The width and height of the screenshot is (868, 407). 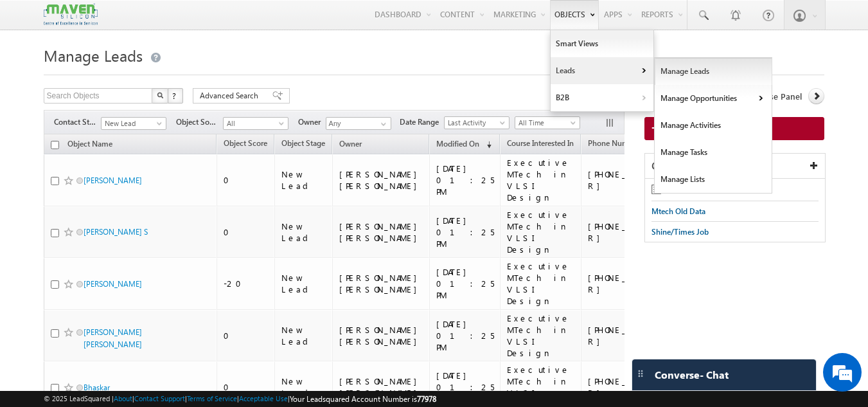 What do you see at coordinates (303, 143) in the screenshot?
I see `span: Object Stage` at bounding box center [303, 143].